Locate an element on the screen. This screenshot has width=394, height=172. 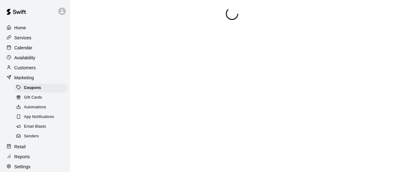
span: App Notifications is located at coordinates (39, 117).